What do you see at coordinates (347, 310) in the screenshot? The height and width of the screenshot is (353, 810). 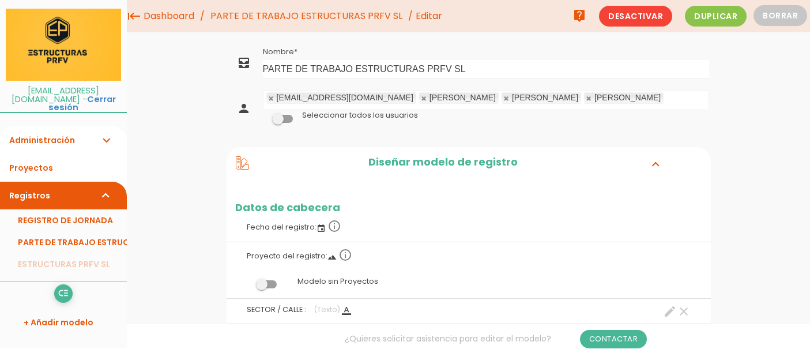 I see `i: format_color_text` at bounding box center [347, 310].